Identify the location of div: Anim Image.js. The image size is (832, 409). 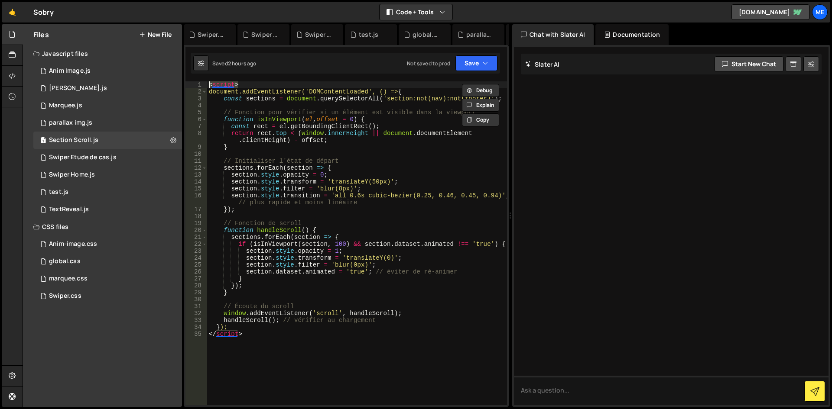
(70, 71).